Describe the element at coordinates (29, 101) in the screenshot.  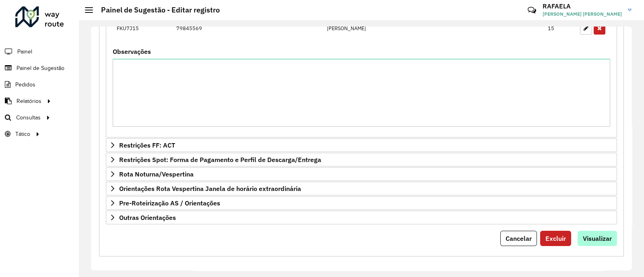
I see `span: Relatórios` at that location.